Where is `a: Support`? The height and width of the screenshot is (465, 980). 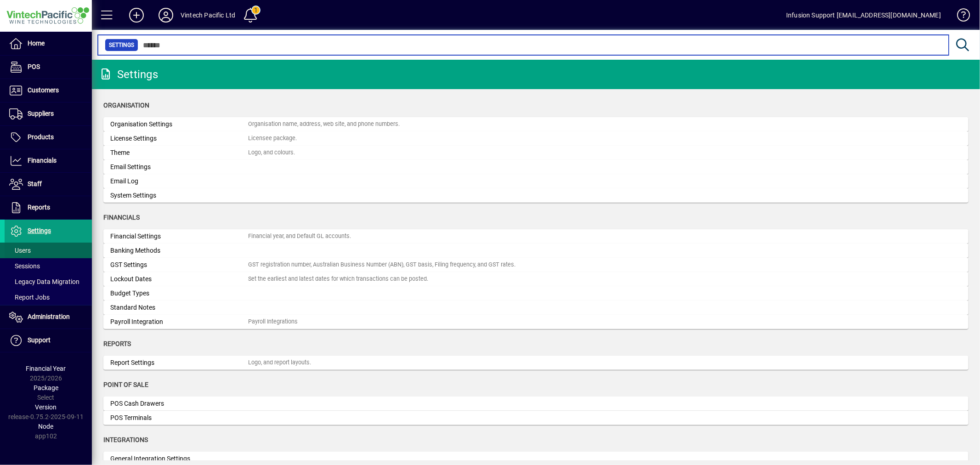 a: Support is located at coordinates (48, 341).